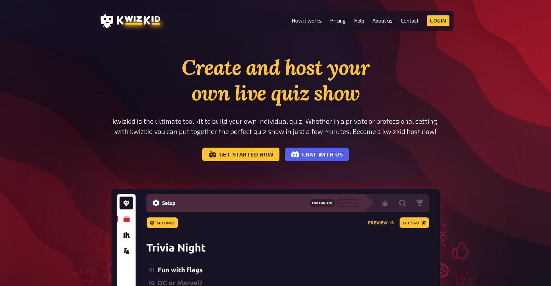 The height and width of the screenshot is (286, 551). What do you see at coordinates (359, 21) in the screenshot?
I see `a: Help` at bounding box center [359, 21].